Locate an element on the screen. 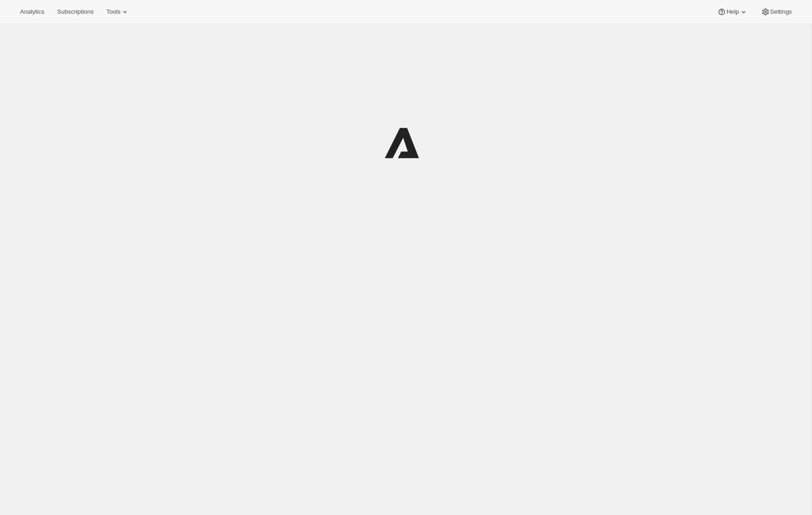 This screenshot has height=515, width=812. span: Help is located at coordinates (733, 12).